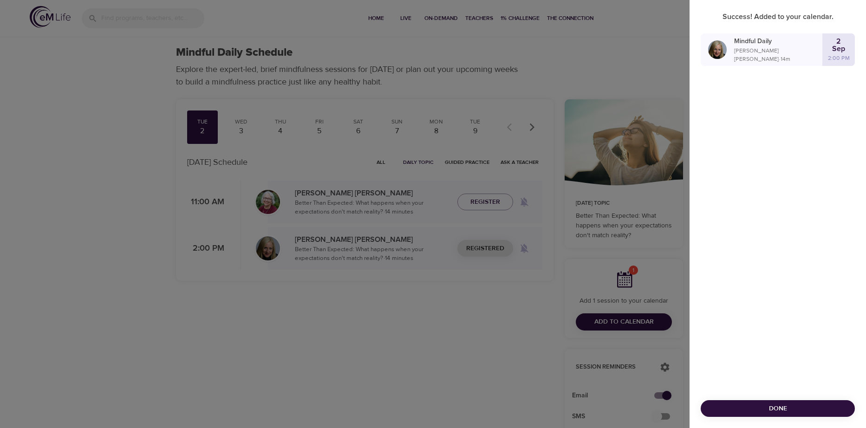  Describe the element at coordinates (718, 50) in the screenshot. I see `img: Diane_Renz-min.jpg` at that location.